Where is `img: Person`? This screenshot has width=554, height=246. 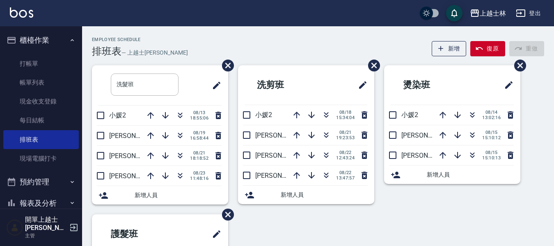
img: Person is located at coordinates (15, 227).